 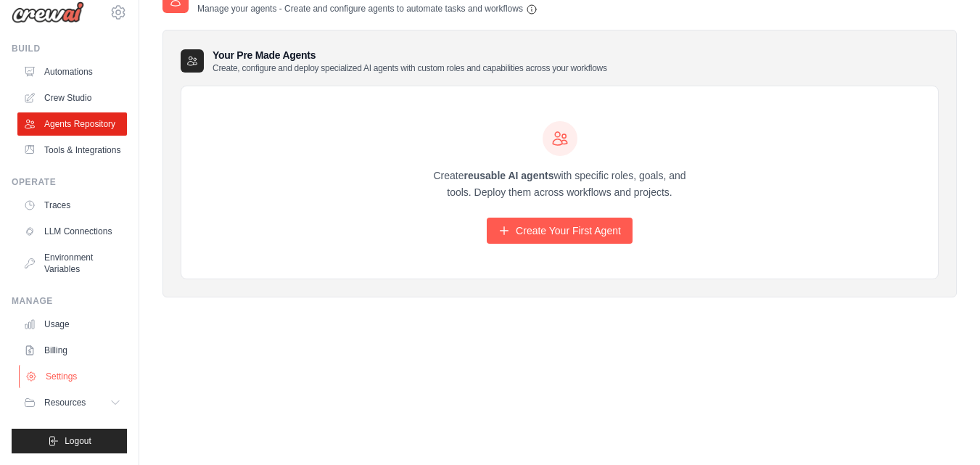 What do you see at coordinates (72, 232) in the screenshot?
I see `a: LLM Connections` at bounding box center [72, 232].